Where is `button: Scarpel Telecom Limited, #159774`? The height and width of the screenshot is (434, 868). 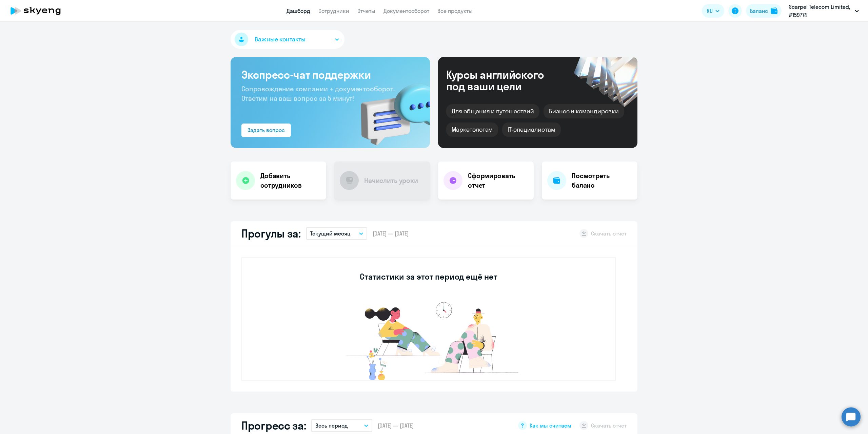
button: Scarpel Telecom Limited, #159774 is located at coordinates (824, 11).